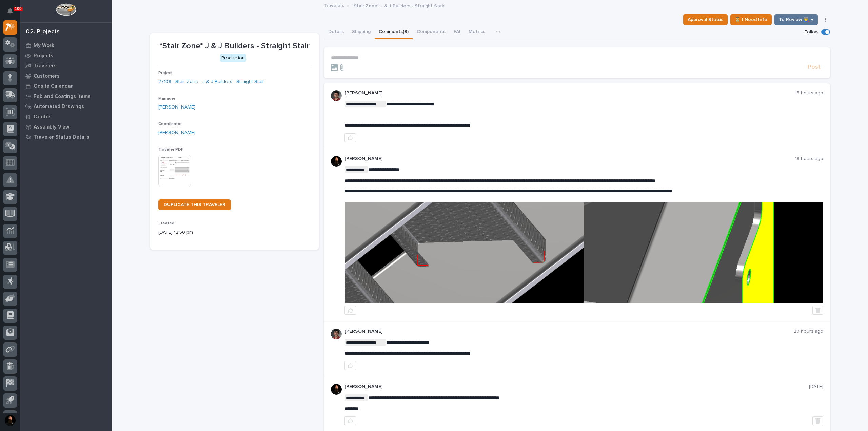 This screenshot has height=431, width=868. What do you see at coordinates (59, 106) in the screenshot?
I see `p: Automated Drawings` at bounding box center [59, 106].